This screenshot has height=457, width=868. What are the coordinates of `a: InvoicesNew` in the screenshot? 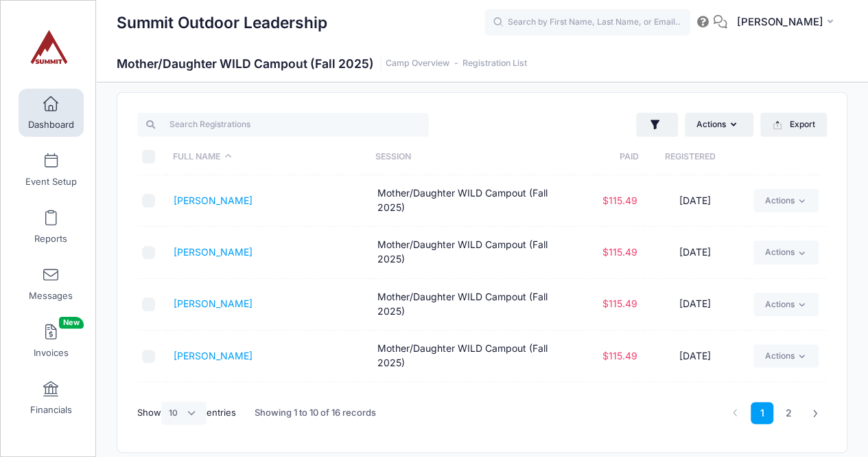 It's located at (51, 340).